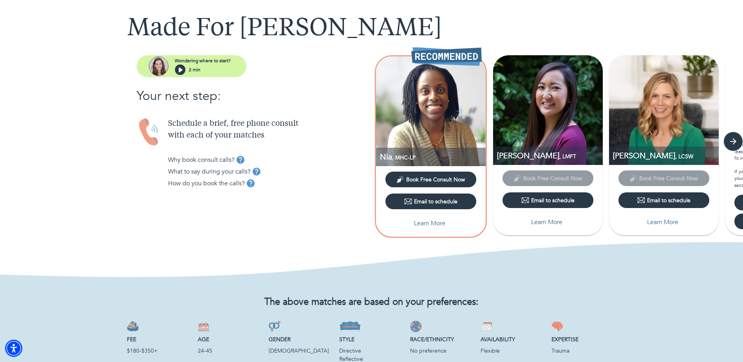  I want to click on img: Gender, so click(275, 326).